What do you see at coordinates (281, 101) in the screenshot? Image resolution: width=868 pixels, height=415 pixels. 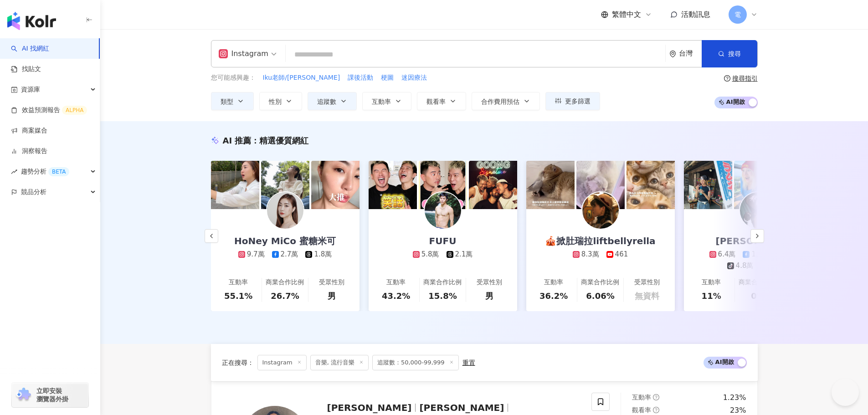 I see `button: 性別` at bounding box center [281, 101].